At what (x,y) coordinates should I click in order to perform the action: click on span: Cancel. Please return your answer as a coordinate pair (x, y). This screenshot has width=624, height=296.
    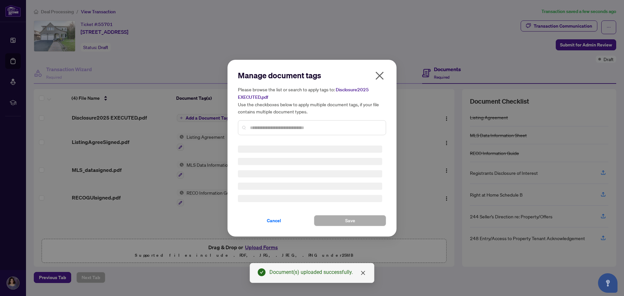
    Looking at the image, I should click on (274, 221).